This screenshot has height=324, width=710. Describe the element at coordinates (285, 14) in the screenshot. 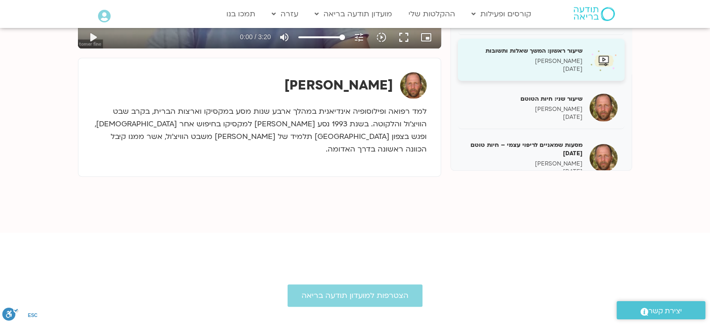

I see `a: עזרה` at that location.